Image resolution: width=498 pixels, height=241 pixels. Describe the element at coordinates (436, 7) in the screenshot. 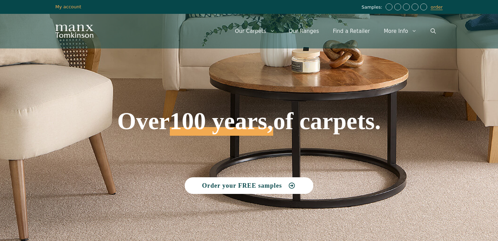

I see `a: order` at that location.